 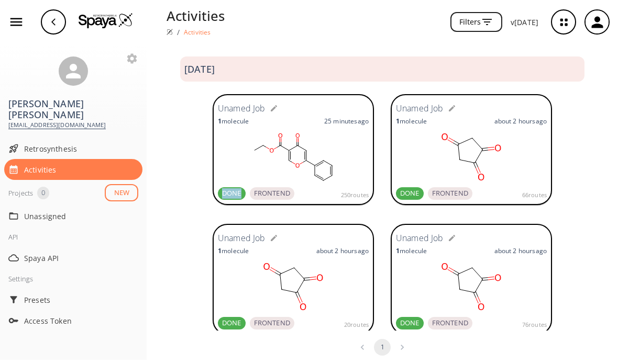 I want to click on div: Projects, so click(x=21, y=193).